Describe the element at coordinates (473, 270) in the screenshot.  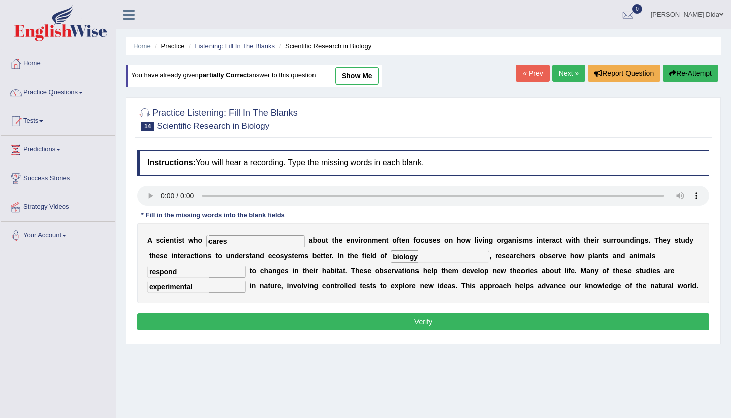
I see `b: v` at that location.